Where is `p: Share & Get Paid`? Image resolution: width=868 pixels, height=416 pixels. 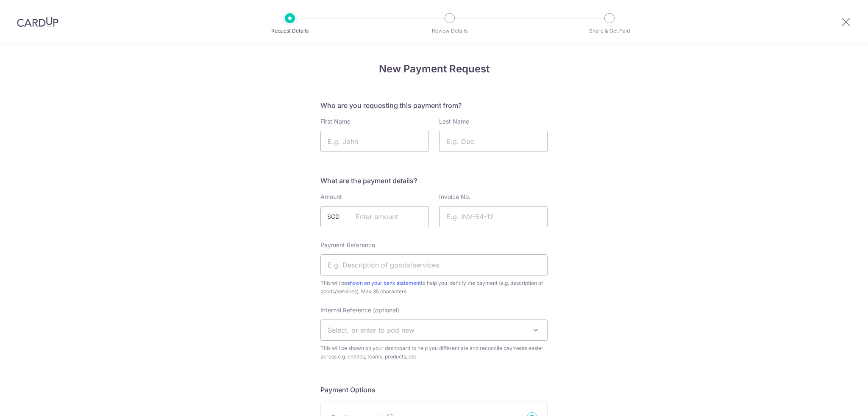
p: Share & Get Paid is located at coordinates (609, 31).